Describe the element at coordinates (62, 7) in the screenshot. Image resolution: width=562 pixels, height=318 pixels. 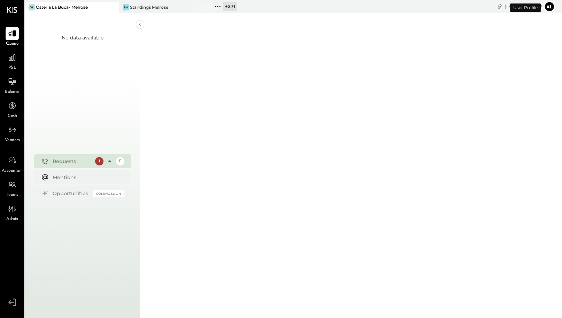
I see `div: Osteria La Buca- Melrose` at that location.